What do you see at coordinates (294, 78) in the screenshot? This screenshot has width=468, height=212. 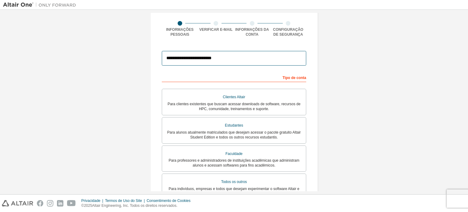 I see `font: Tipo de conta` at bounding box center [294, 78].